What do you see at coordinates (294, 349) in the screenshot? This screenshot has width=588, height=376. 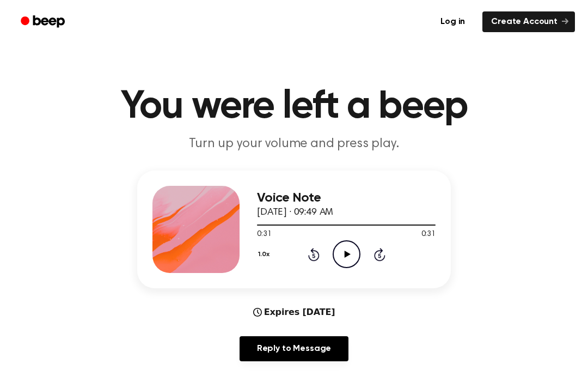 I see `a: Reply to Message` at bounding box center [294, 349].